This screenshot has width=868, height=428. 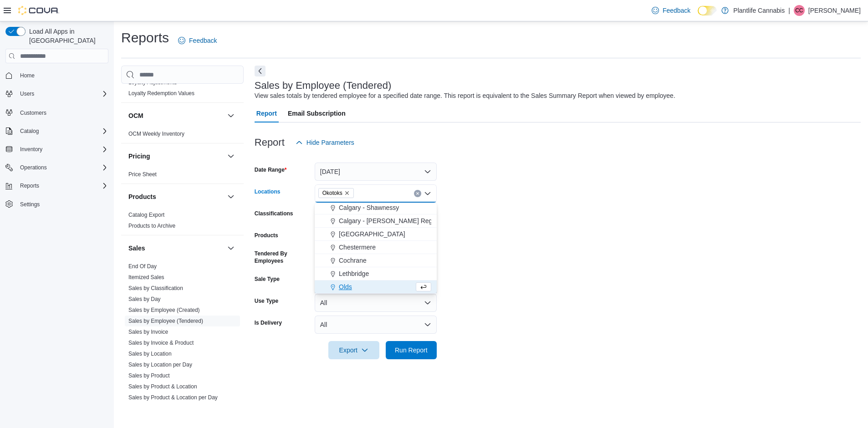 What do you see at coordinates (29, 131) in the screenshot?
I see `span: Catalog` at bounding box center [29, 131].